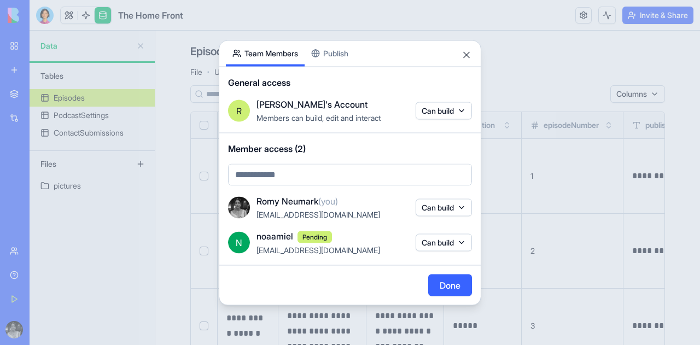 The height and width of the screenshot is (345, 700). Describe the element at coordinates (350, 82) in the screenshot. I see `span: General access` at that location.